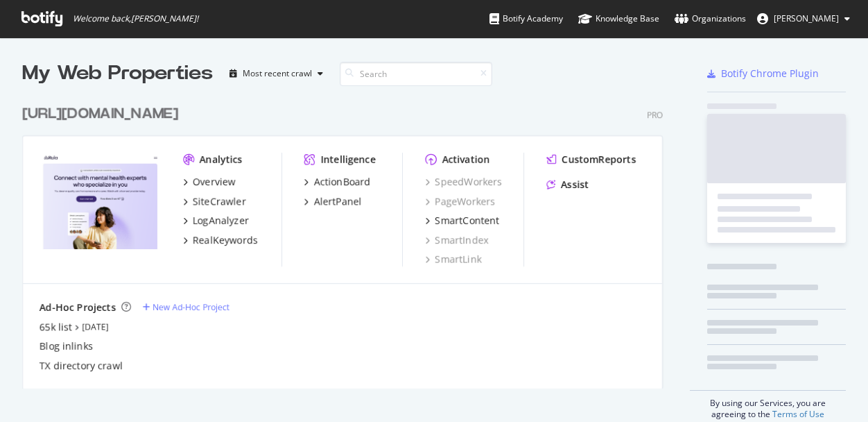  Describe the element at coordinates (333, 201) in the screenshot. I see `a: AlertPanel` at that location.